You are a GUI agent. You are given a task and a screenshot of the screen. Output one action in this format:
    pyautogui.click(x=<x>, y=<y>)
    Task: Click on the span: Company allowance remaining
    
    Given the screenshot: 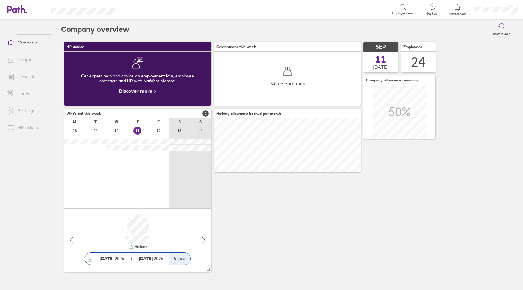 What is the action you would take?
    pyautogui.click(x=393, y=80)
    